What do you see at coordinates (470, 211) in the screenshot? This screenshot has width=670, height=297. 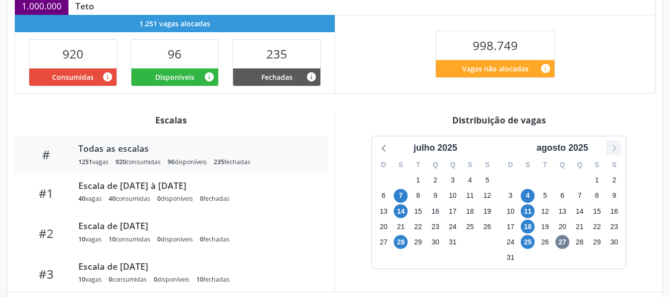 I see `span: sexta-feira, 18 de julho de 2025` at bounding box center [470, 211].